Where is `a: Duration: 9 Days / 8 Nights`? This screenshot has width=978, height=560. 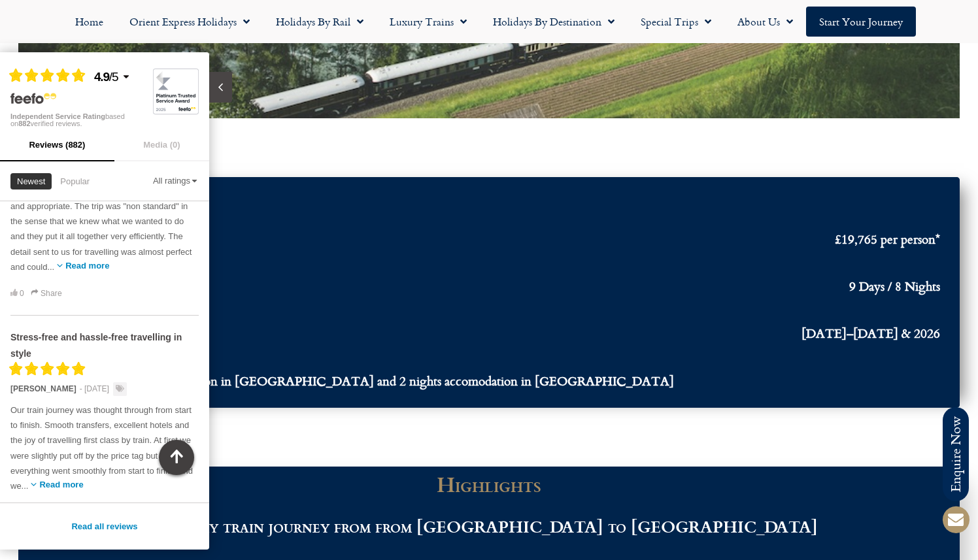 a: Duration: 9 Days / 8 Nights is located at coordinates (489, 288).